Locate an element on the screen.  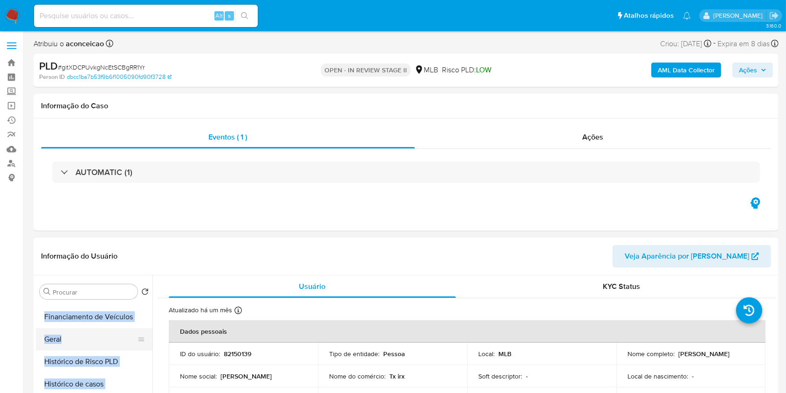
span: KYC Status is located at coordinates (622, 286).